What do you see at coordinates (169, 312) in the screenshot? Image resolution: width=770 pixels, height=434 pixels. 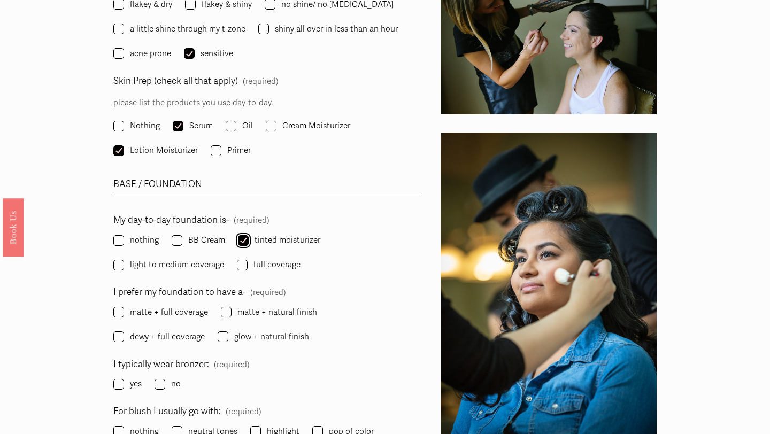 I see `span: matte + full coverage` at bounding box center [169, 312].